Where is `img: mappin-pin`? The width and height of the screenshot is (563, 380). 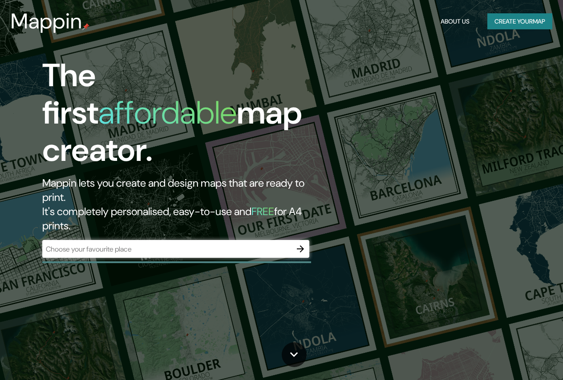
img: mappin-pin is located at coordinates (86, 27).